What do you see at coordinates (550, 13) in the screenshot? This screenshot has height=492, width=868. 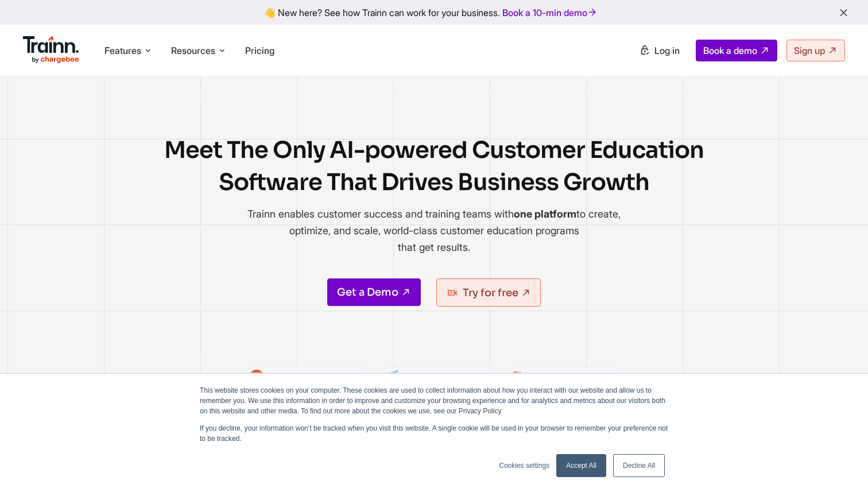 I see `a: Book a 10-min demo` at bounding box center [550, 13].